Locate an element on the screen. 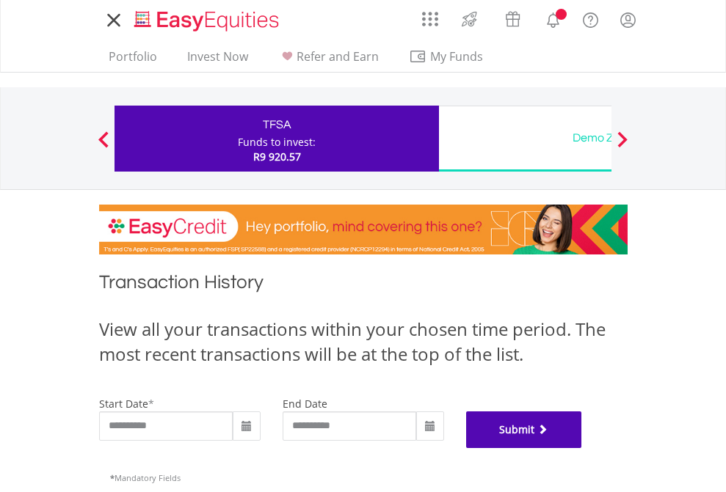 The width and height of the screenshot is (726, 492). a: Vouchers is located at coordinates (512, 17).